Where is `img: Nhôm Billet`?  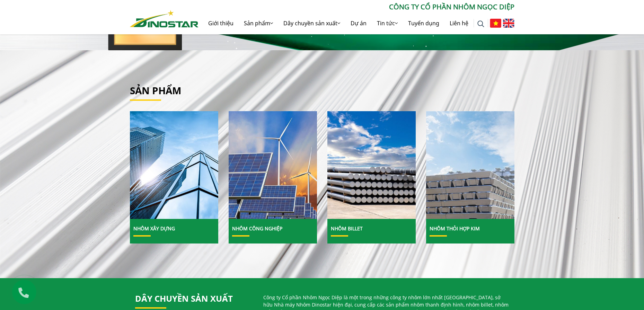
img: Nhôm Billet is located at coordinates (371, 164).